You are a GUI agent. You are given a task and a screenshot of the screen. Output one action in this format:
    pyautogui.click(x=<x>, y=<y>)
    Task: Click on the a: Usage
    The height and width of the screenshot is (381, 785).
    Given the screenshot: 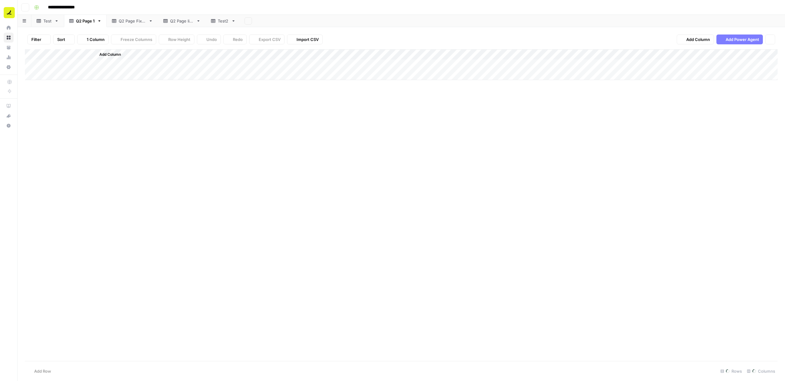 What is the action you would take?
    pyautogui.click(x=9, y=57)
    